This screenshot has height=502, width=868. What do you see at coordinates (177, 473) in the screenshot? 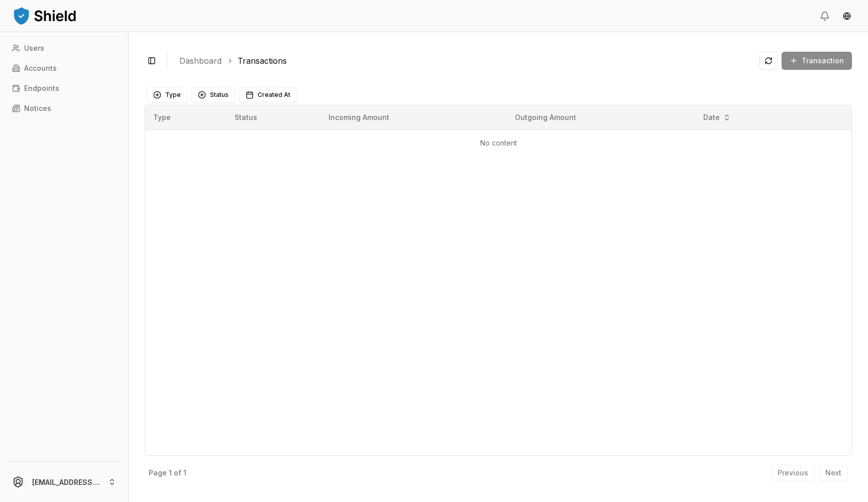
I see `p: of` at bounding box center [177, 473].